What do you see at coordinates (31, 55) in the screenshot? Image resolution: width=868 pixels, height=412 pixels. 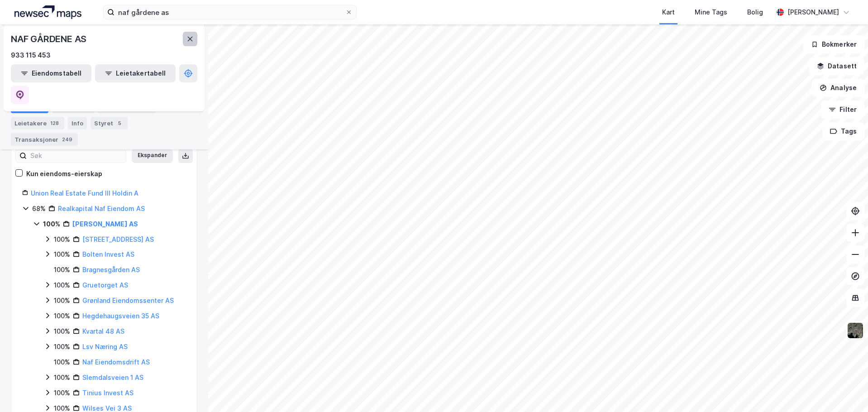 I see `div: 933 115 453` at bounding box center [31, 55].